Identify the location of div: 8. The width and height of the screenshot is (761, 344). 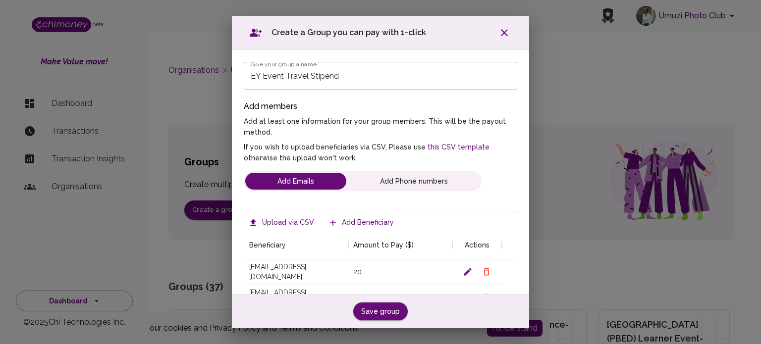
(355, 298).